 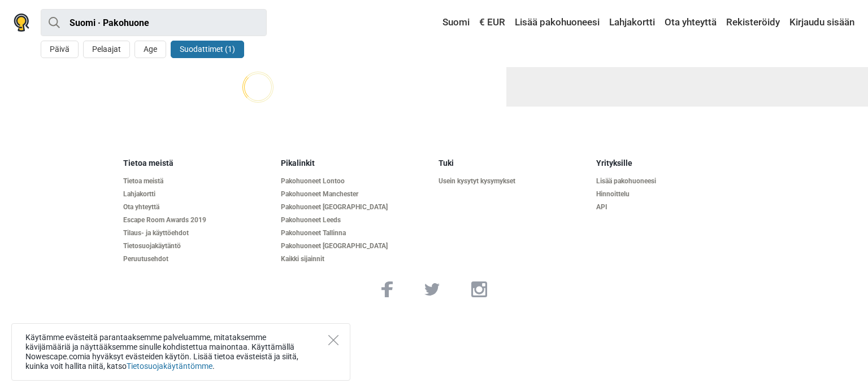 What do you see at coordinates (197, 181) in the screenshot?
I see `a: Tietoa meistä` at bounding box center [197, 181].